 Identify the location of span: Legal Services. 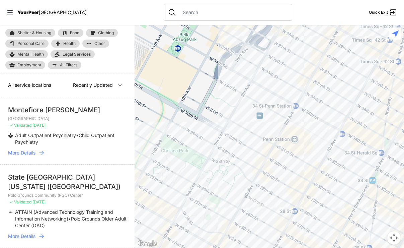
(77, 54).